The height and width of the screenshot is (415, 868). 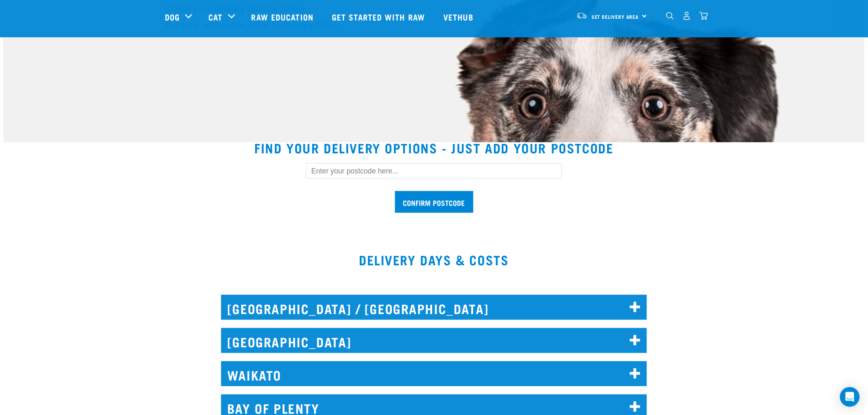 What do you see at coordinates (687, 15) in the screenshot?
I see `img: user.png` at bounding box center [687, 15].